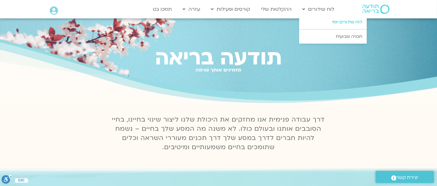 The image size is (437, 186). I want to click on a: לוח שידורים, so click(318, 9).